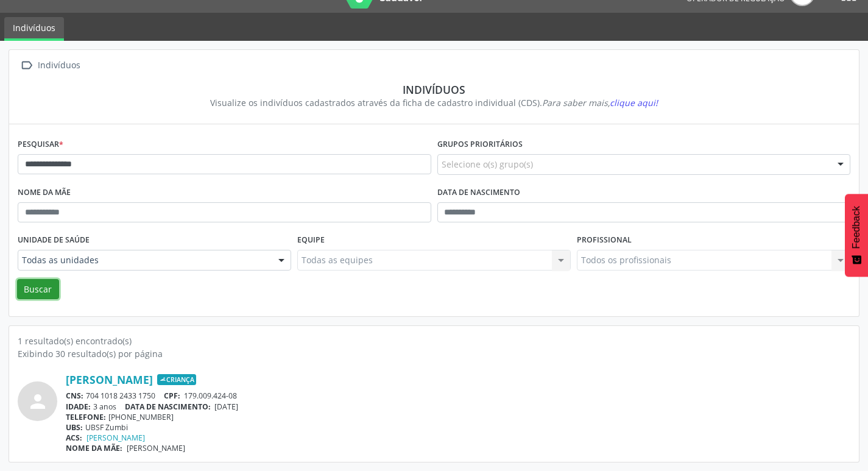  I want to click on i: Para saber mais,, so click(600, 103).